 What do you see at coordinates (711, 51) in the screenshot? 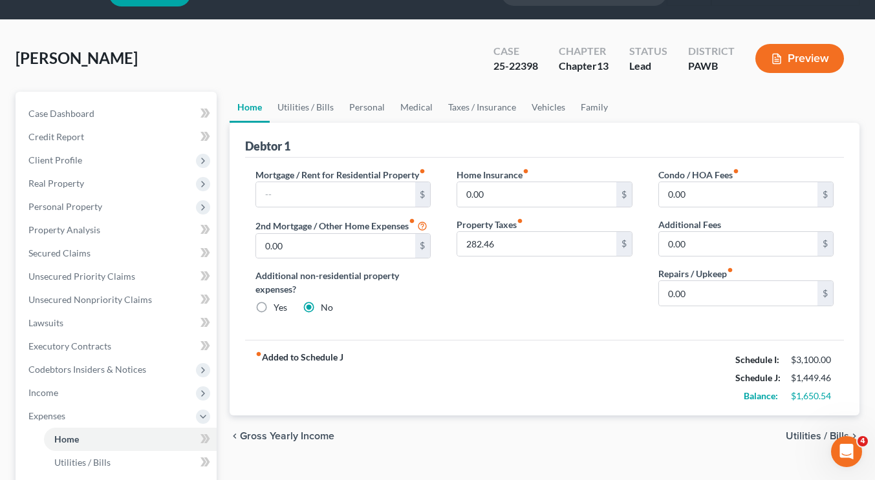
I see `div: District` at bounding box center [711, 51].